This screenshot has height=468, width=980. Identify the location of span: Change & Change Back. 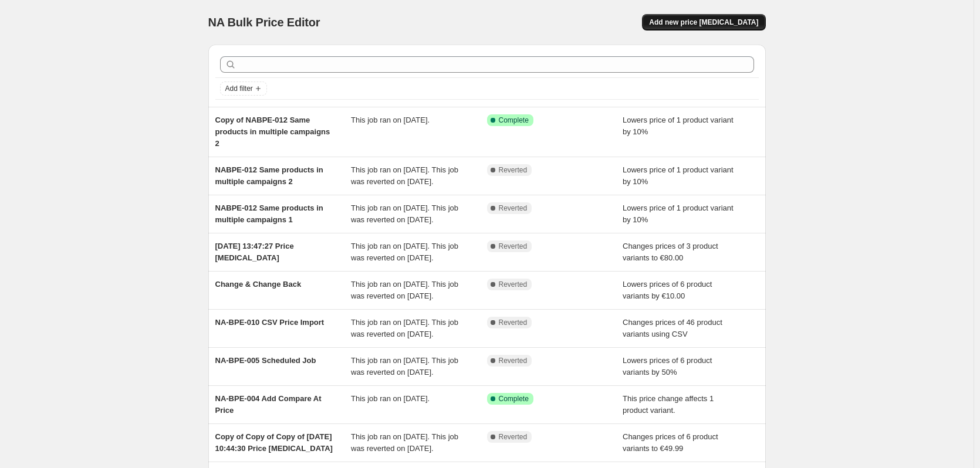
(258, 284).